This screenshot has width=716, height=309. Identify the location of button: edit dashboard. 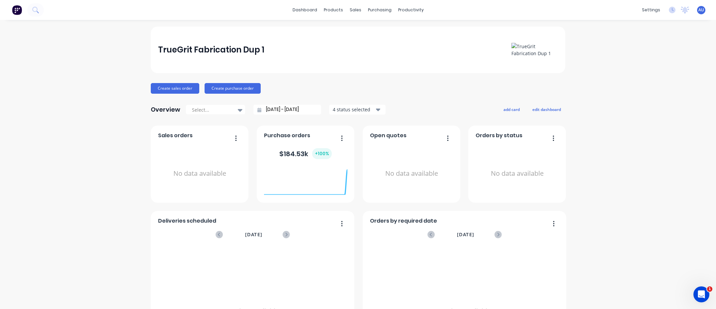
(547, 109).